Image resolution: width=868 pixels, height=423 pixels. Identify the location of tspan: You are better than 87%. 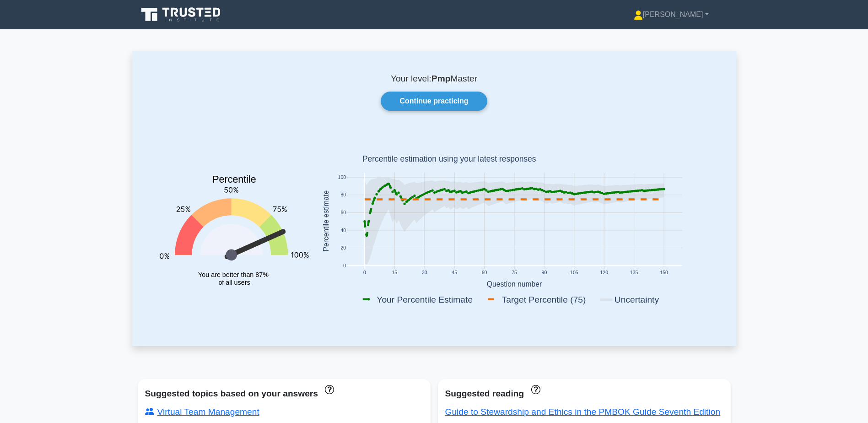
(233, 274).